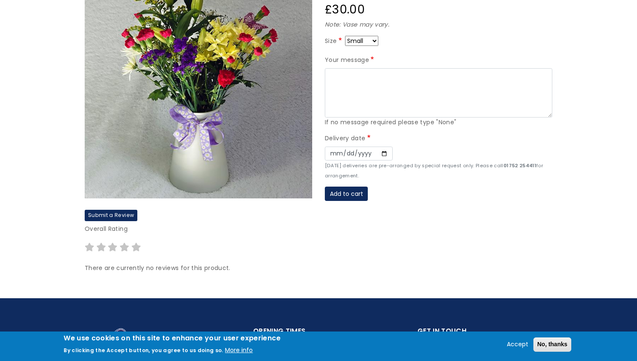 Image resolution: width=637 pixels, height=361 pixels. Describe the element at coordinates (357, 24) in the screenshot. I see `em: Note: Vase may vary.` at that location.